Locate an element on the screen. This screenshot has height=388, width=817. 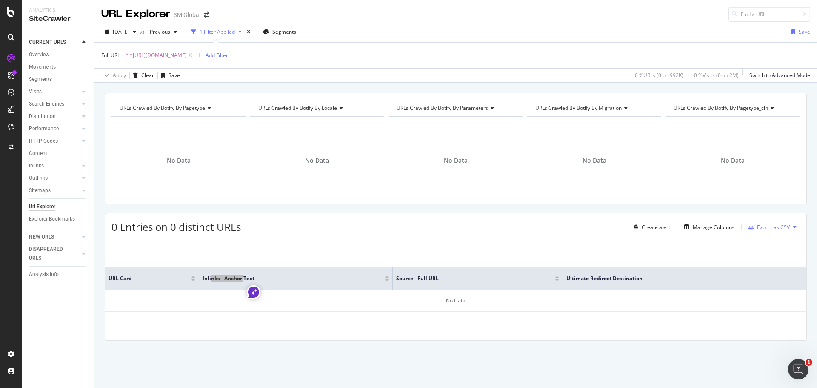
div: Switch to Advanced Mode is located at coordinates (779, 75).